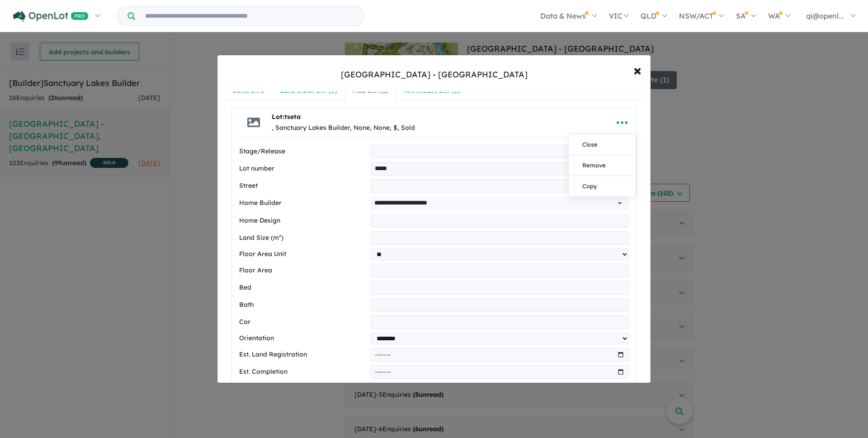 Image resolution: width=868 pixels, height=438 pixels. Describe the element at coordinates (293, 117) in the screenshot. I see `span: tseta` at that location.